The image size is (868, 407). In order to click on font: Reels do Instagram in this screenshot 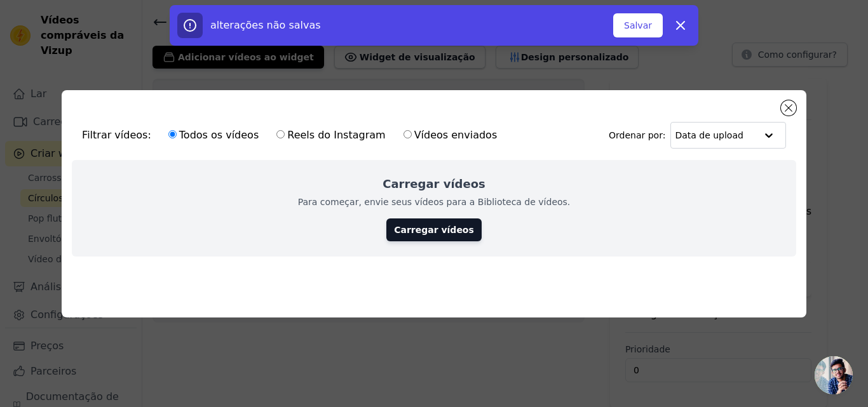, I will do `click(336, 135)`.